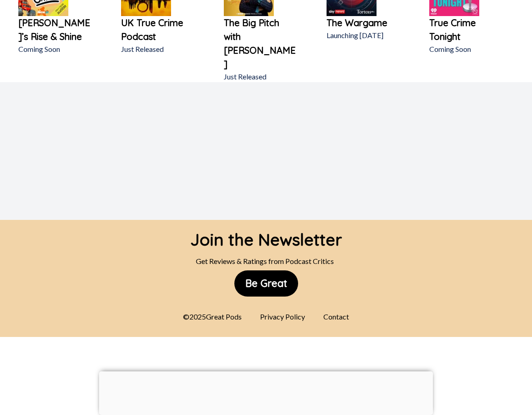 This screenshot has width=532, height=415. What do you see at coordinates (157, 30) in the screenshot?
I see `a: UK True Crime Podcast` at bounding box center [157, 30].